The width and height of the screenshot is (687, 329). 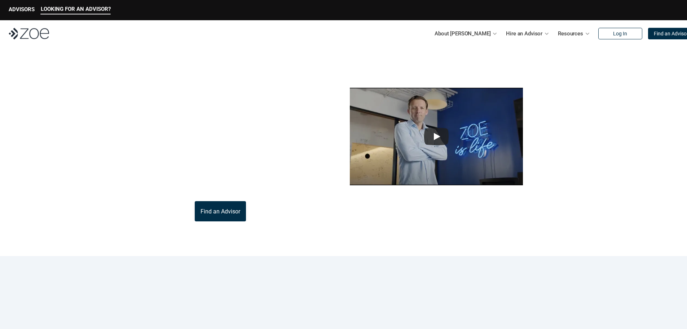 What do you see at coordinates (220, 211) in the screenshot?
I see `p: Find an Advisor` at bounding box center [220, 211].